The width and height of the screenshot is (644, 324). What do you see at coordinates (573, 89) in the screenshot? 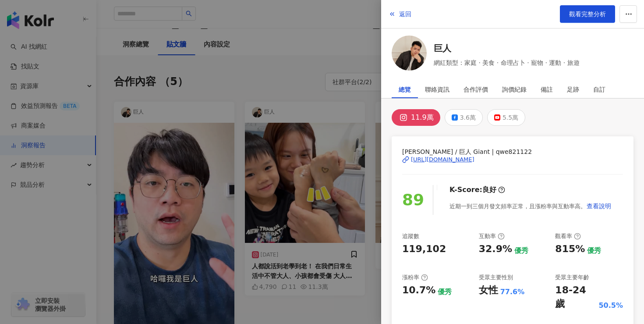
I see `div: 足跡` at bounding box center [573, 89].